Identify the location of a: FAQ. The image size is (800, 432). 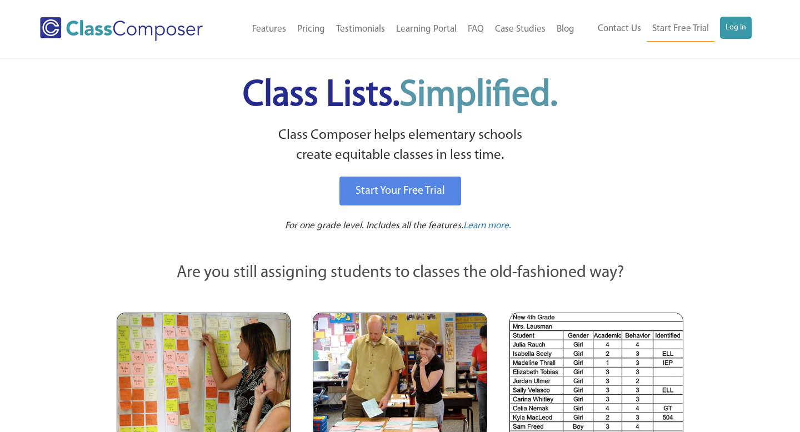
(476, 29).